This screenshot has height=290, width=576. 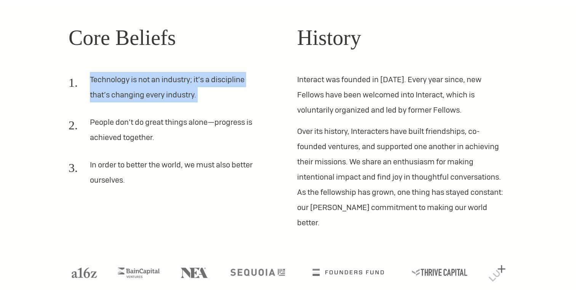 I want to click on img: Sequoia logo, so click(x=257, y=272).